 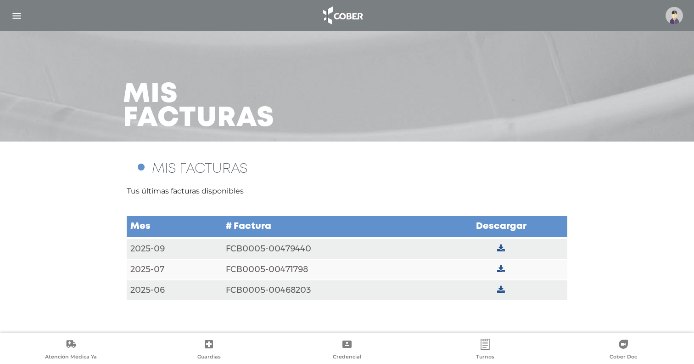 What do you see at coordinates (485, 350) in the screenshot?
I see `a: Turnos` at bounding box center [485, 350].